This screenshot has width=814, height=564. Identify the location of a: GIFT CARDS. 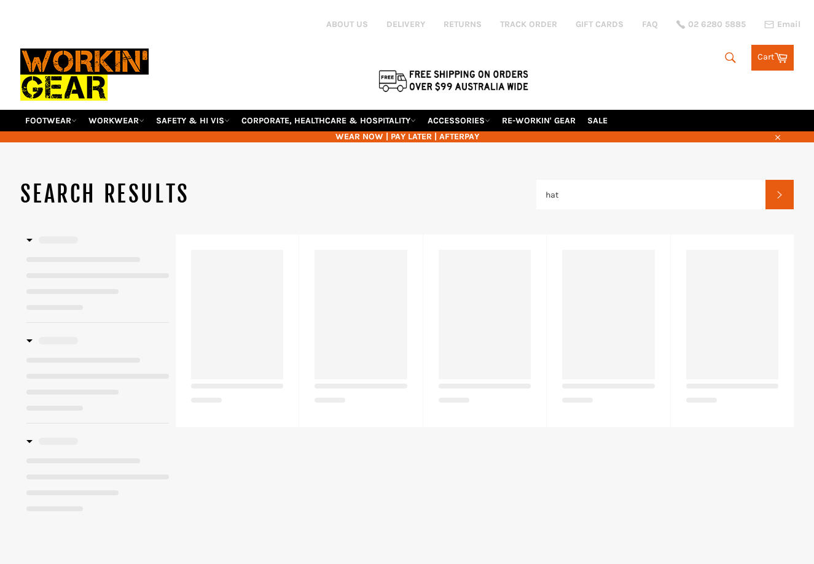
(599, 24).